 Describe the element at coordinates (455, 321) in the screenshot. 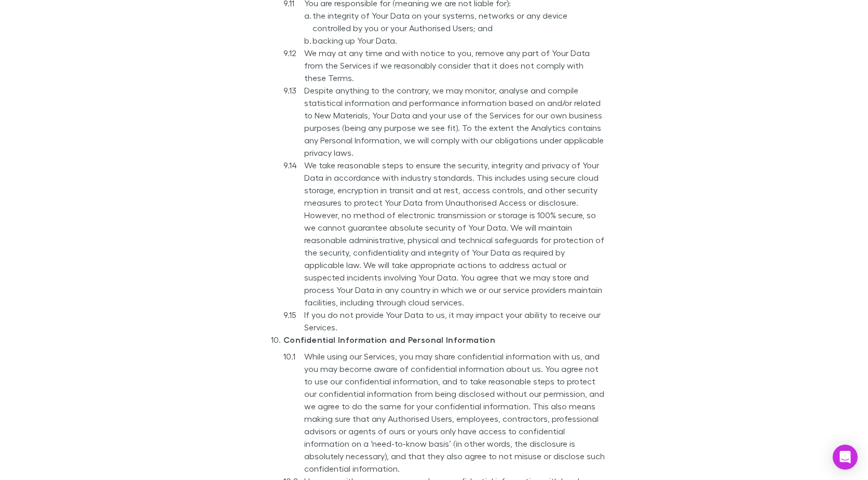

I see `li: If you do not provide Your Data to us, it may impact your ability to receive our Services.` at that location.